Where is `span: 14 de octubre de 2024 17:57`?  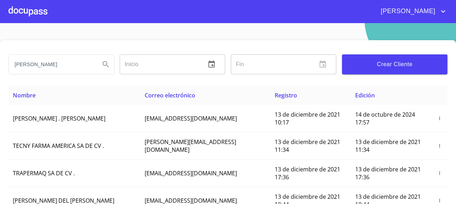
span: 14 de octubre de 2024 17:57 is located at coordinates (385, 119).